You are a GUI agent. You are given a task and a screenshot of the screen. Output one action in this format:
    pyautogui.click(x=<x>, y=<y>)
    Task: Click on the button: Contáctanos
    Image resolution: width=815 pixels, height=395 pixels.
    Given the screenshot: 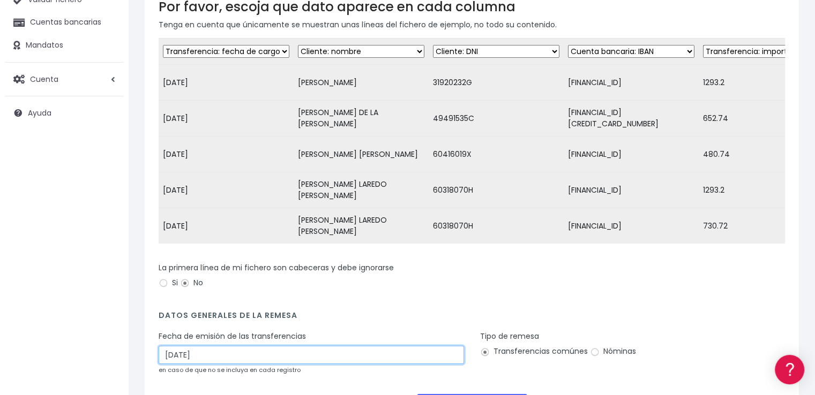 What is the action you would take?
    pyautogui.click(x=107, y=296)
    